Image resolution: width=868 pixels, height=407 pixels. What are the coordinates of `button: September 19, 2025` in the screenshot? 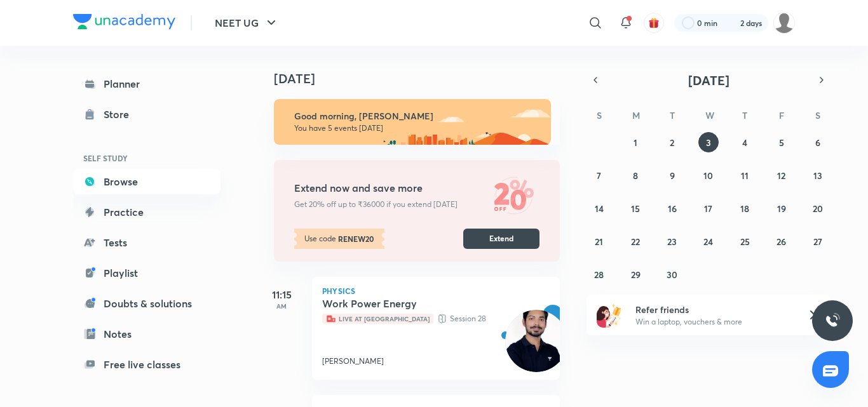 It's located at (782, 208).